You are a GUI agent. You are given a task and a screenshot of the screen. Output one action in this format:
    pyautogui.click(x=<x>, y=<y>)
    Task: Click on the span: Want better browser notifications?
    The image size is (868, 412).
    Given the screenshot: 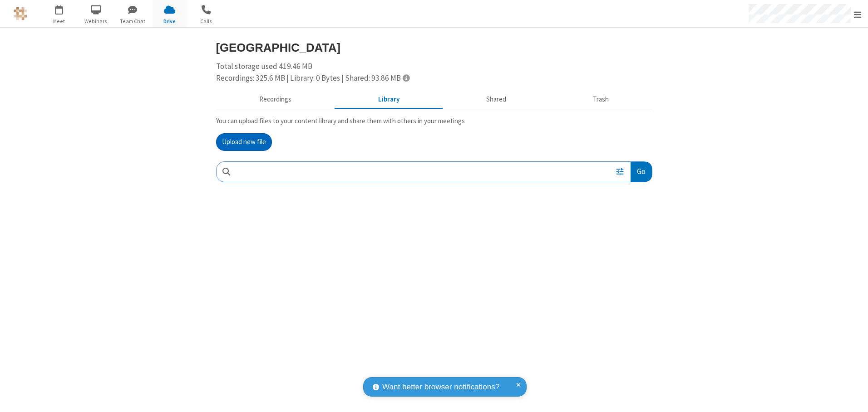 What is the action you would take?
    pyautogui.click(x=441, y=387)
    